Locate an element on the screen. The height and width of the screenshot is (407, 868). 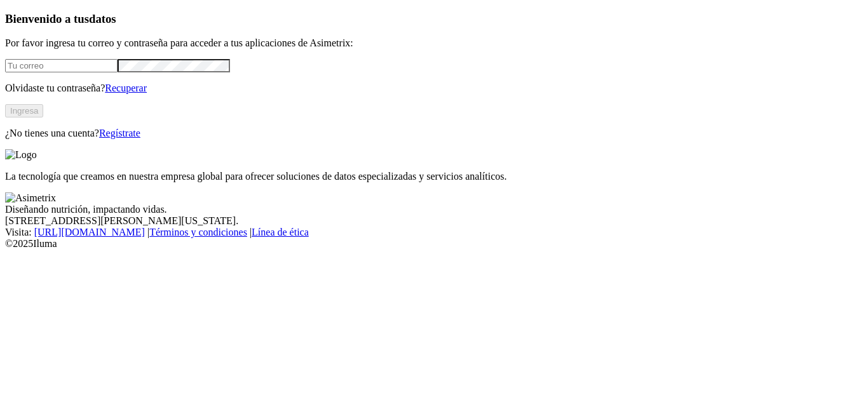
img: Asimetrix is located at coordinates (30, 198).